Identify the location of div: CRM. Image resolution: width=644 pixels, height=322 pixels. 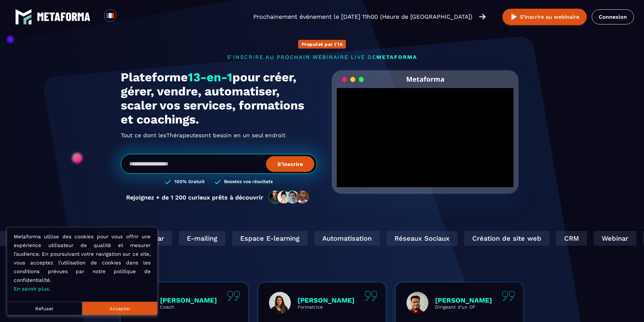
(570, 238).